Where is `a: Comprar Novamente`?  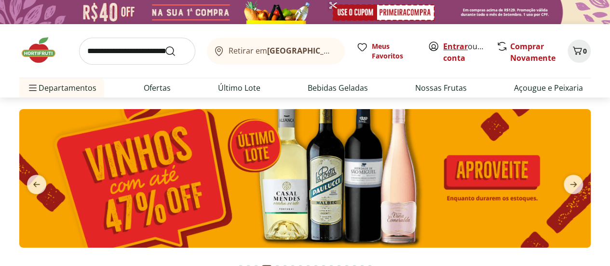 a: Comprar Novamente is located at coordinates (533, 52).